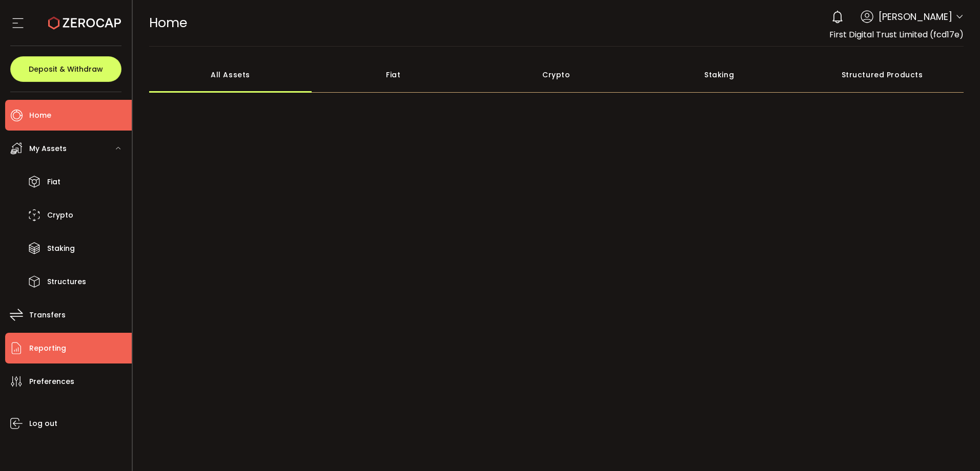 The width and height of the screenshot is (980, 471). Describe the element at coordinates (66, 282) in the screenshot. I see `span: Structures` at that location.